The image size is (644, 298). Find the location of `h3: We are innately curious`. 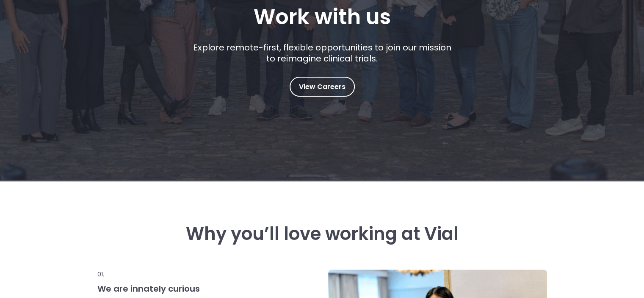

h3: We are innately curious is located at coordinates (195, 289).